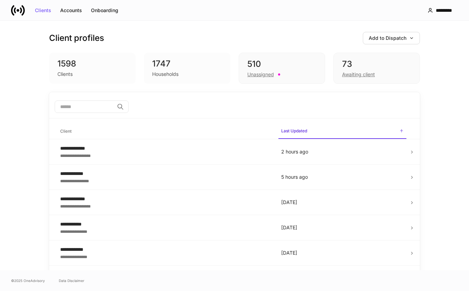  I want to click on div: Accounts, so click(71, 10).